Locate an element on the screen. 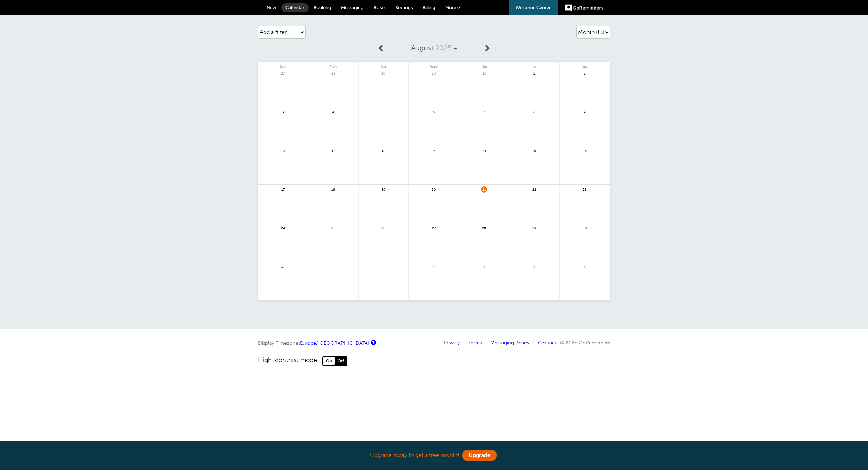 Image resolution: width=868 pixels, height=470 pixels. a: Terms is located at coordinates (475, 343).